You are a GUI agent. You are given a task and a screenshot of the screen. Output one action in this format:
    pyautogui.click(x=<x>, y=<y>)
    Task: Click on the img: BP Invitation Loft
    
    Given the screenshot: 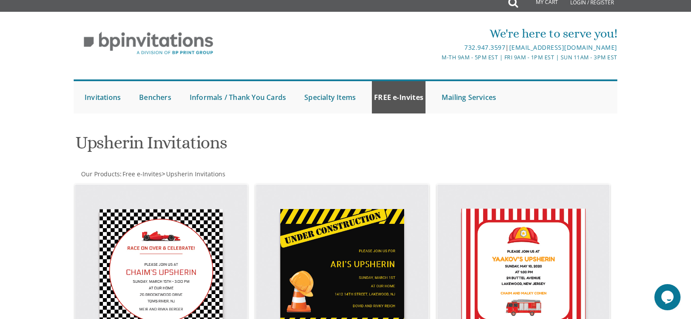 What is the action you would take?
    pyautogui.click(x=148, y=43)
    